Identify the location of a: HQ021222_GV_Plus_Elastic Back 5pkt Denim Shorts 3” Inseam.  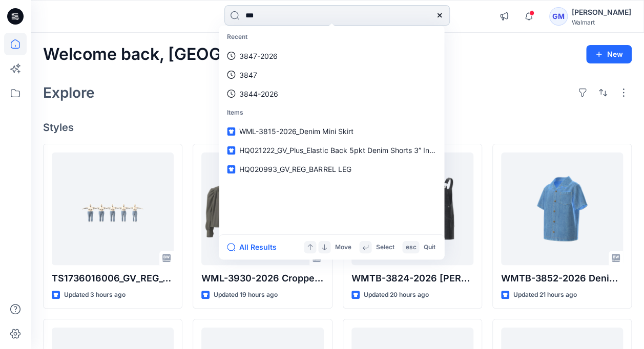
(331, 150).